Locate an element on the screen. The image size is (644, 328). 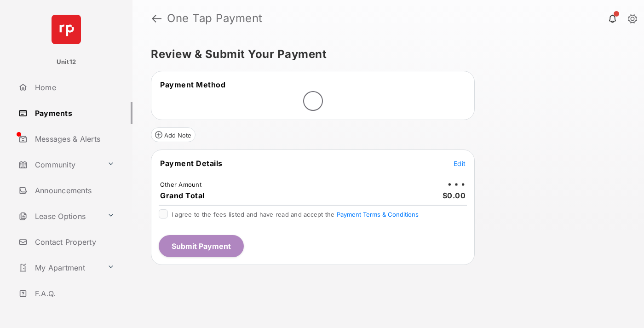
span: I agree to the fees listed and have read and accept the is located at coordinates (295, 214).